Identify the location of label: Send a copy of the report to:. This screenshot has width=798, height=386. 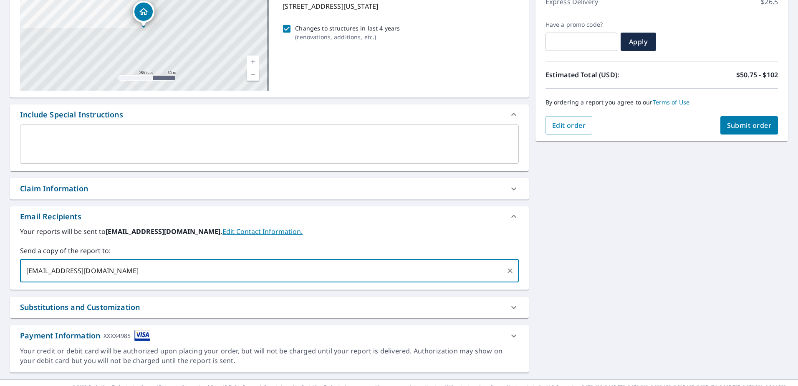
(269, 251).